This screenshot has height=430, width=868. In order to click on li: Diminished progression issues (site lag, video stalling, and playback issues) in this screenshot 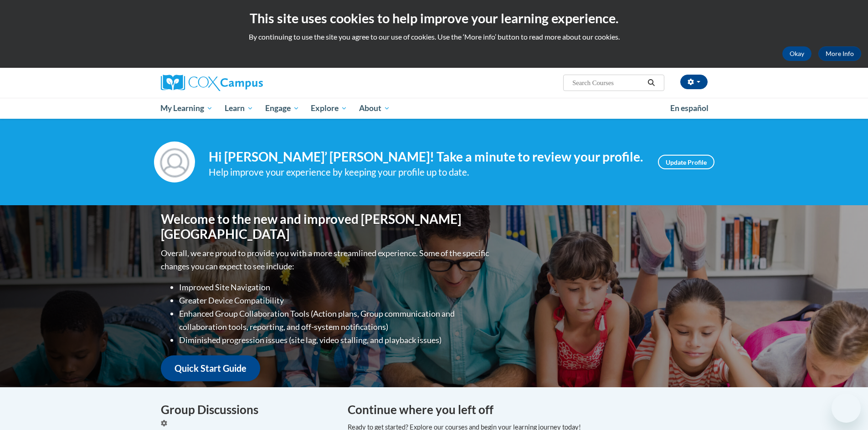, I will do `click(335, 340)`.